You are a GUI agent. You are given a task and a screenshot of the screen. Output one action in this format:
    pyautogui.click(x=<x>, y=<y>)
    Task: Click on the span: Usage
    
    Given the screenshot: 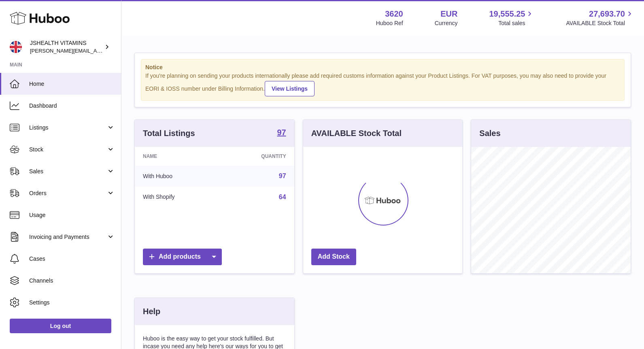 What is the action you would take?
    pyautogui.click(x=72, y=215)
    